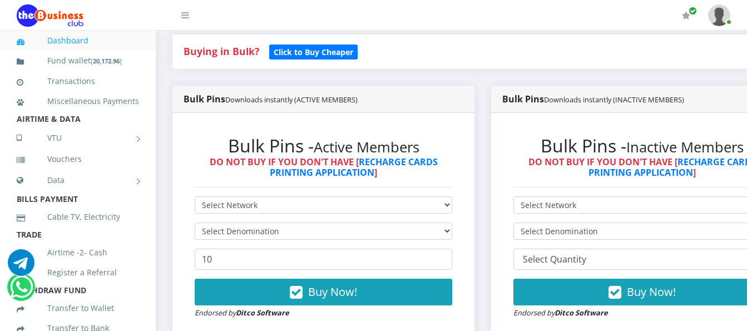 This screenshot has height=331, width=747. I want to click on a: Dashboard, so click(78, 41).